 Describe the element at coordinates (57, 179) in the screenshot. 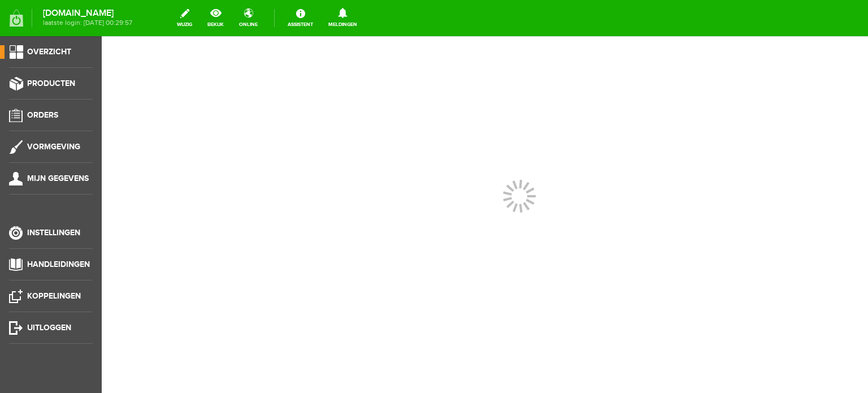

I see `span: Mijn gegevens` at that location.